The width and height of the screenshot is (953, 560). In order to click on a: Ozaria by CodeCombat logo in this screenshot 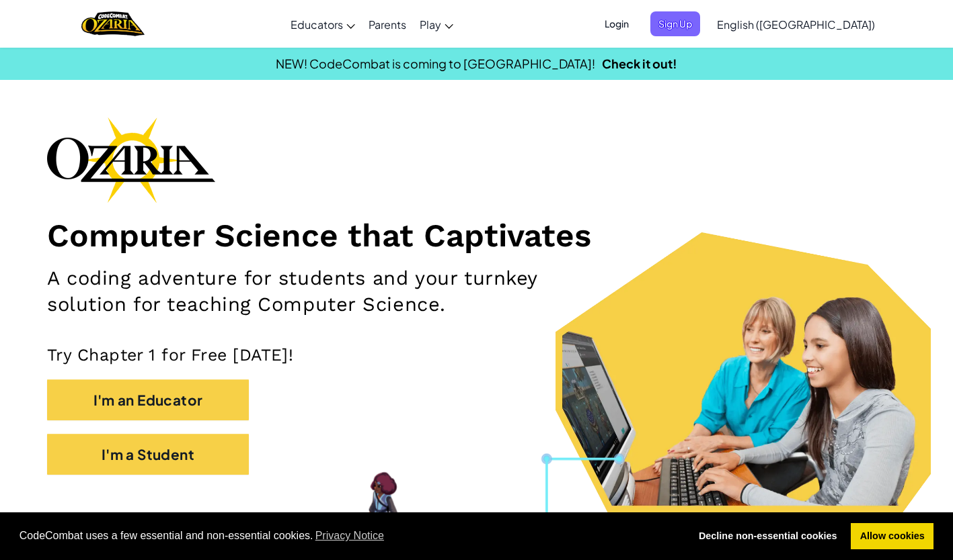, I will do `click(112, 24)`.